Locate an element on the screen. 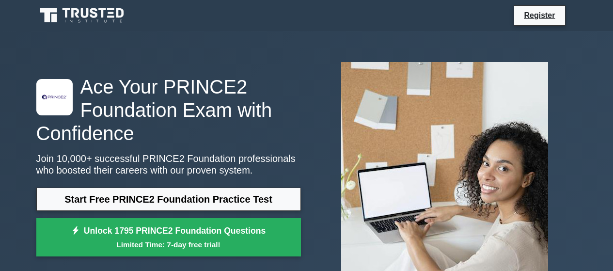  a: Unlock 1795 PRINCE2 Foundation QuestionsLimited Time: 7-day free trial! is located at coordinates (169, 237).